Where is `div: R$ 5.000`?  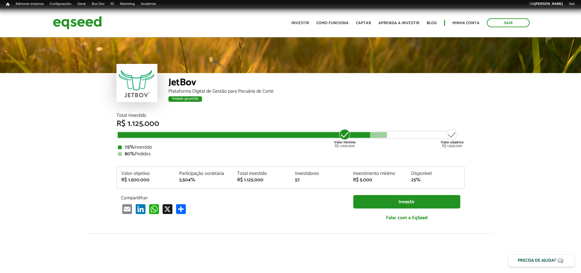
div: R$ 5.000 is located at coordinates (378, 180).